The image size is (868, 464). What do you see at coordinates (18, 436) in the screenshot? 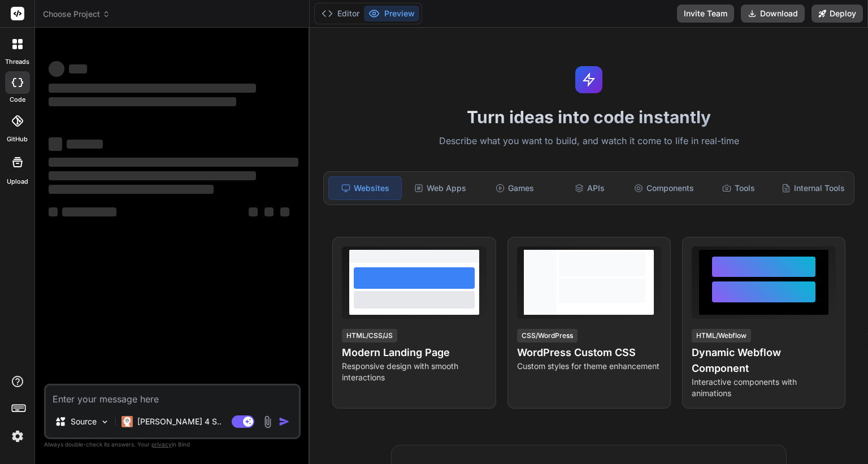
I see `img: settings` at bounding box center [18, 436].